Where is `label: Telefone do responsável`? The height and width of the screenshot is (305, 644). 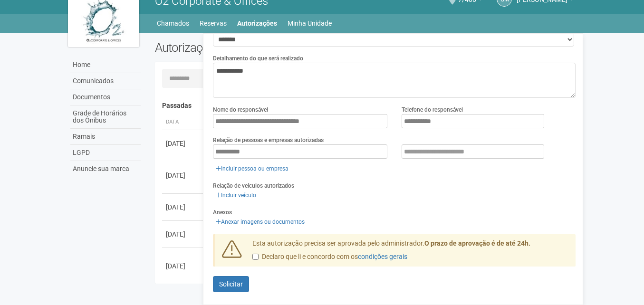
label: Telefone do responsável is located at coordinates (432, 110).